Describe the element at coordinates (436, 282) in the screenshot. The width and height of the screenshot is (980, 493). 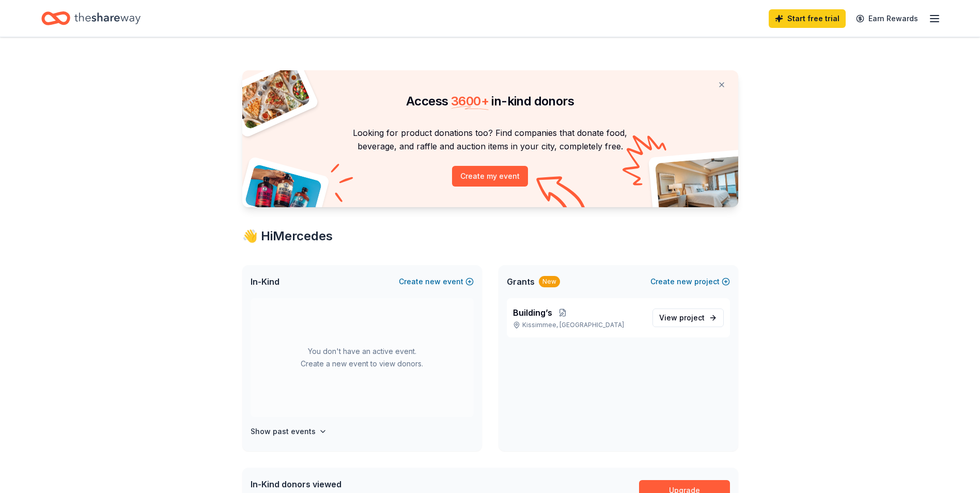
I see `button: Createnewevent` at that location.